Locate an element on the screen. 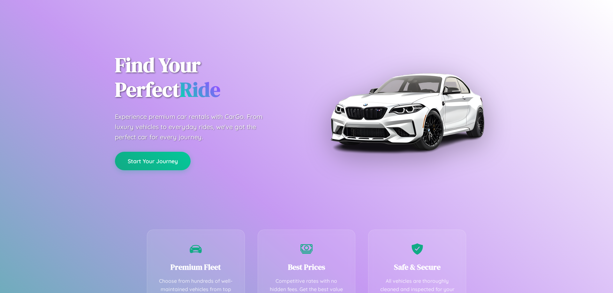  span: Ride is located at coordinates (200, 89).